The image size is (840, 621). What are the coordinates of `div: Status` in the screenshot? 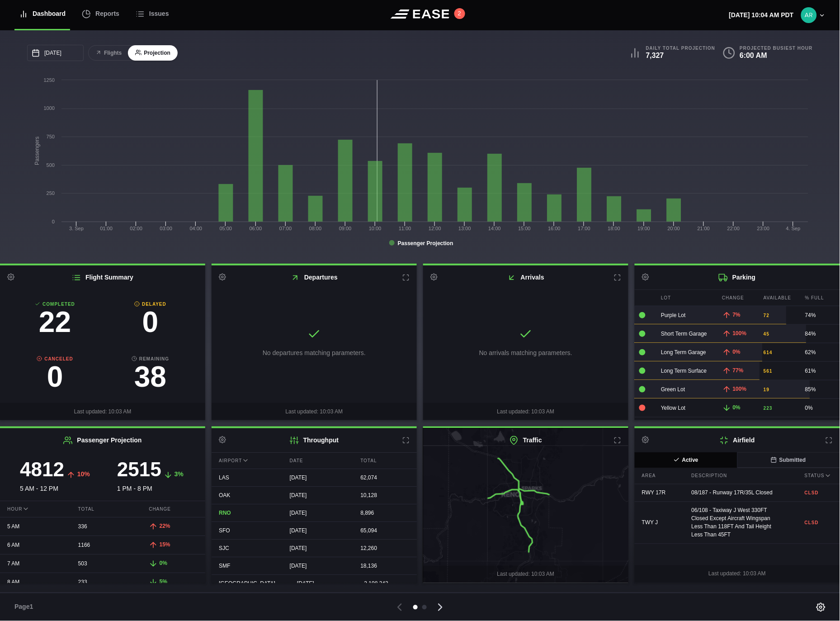 It's located at (819, 475).